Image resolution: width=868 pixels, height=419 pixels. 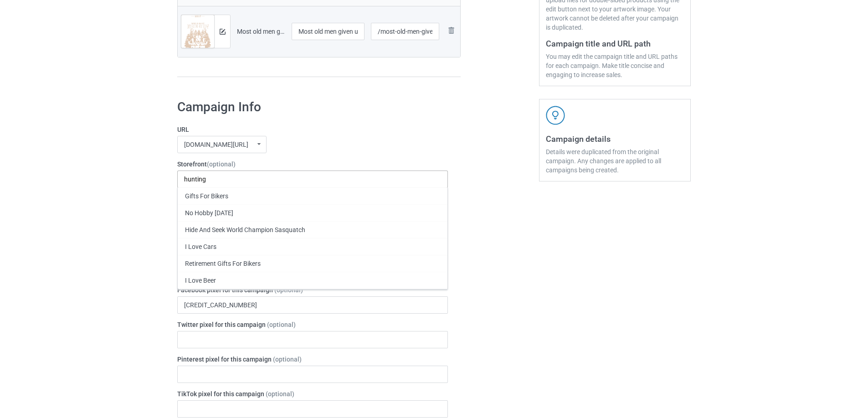 What do you see at coordinates (313, 196) in the screenshot?
I see `div: Gifts For Bikers` at bounding box center [313, 196].